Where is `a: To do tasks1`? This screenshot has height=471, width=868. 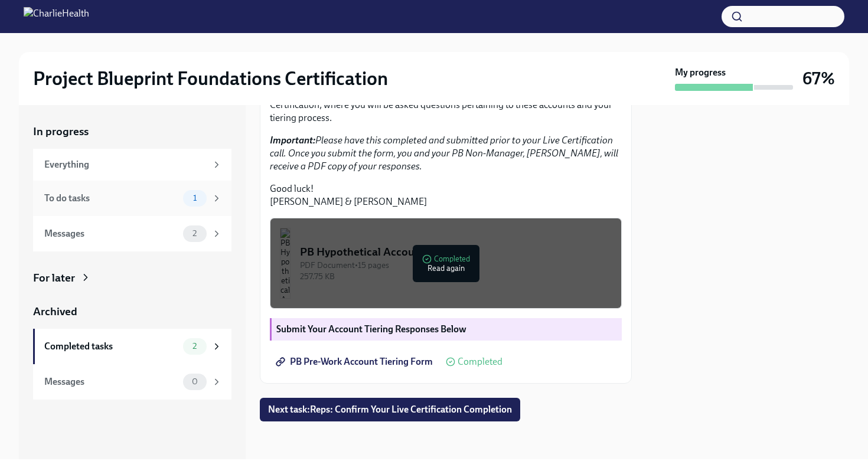 a: To do tasks1 is located at coordinates (132, 198).